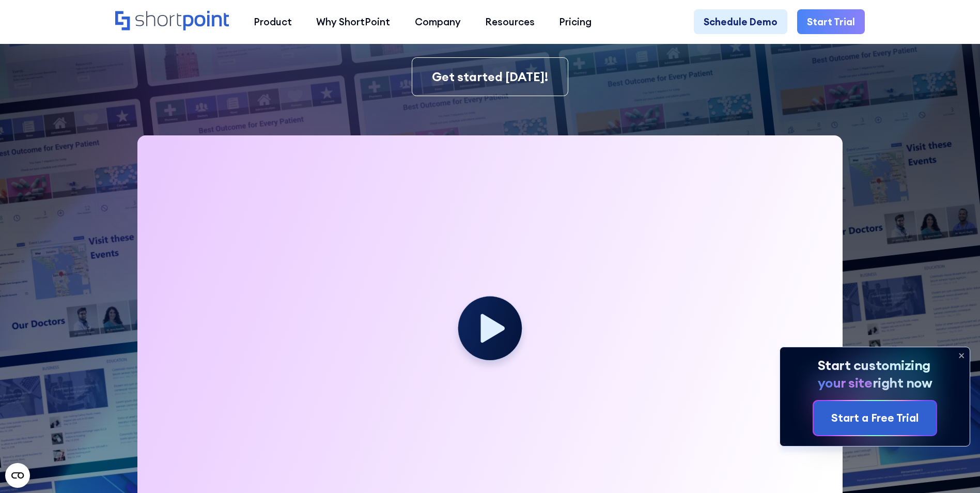 The width and height of the screenshot is (980, 493). I want to click on div: Product, so click(273, 22).